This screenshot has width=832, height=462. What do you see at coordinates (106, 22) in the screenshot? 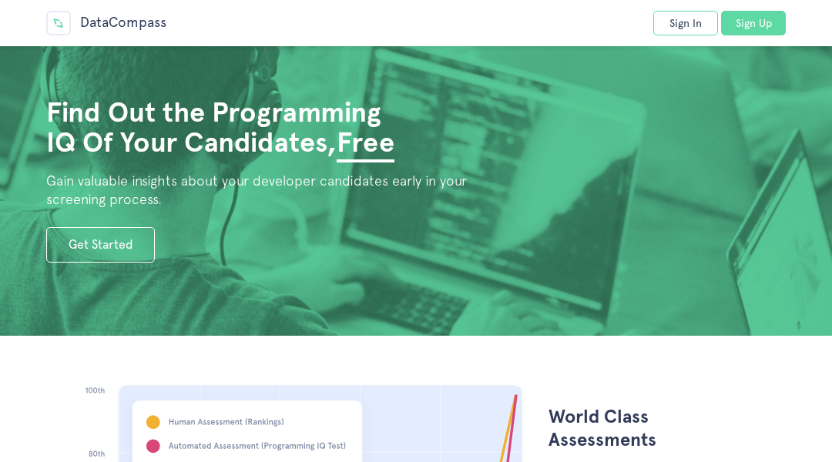
I see `a: DataCompass` at bounding box center [106, 22].